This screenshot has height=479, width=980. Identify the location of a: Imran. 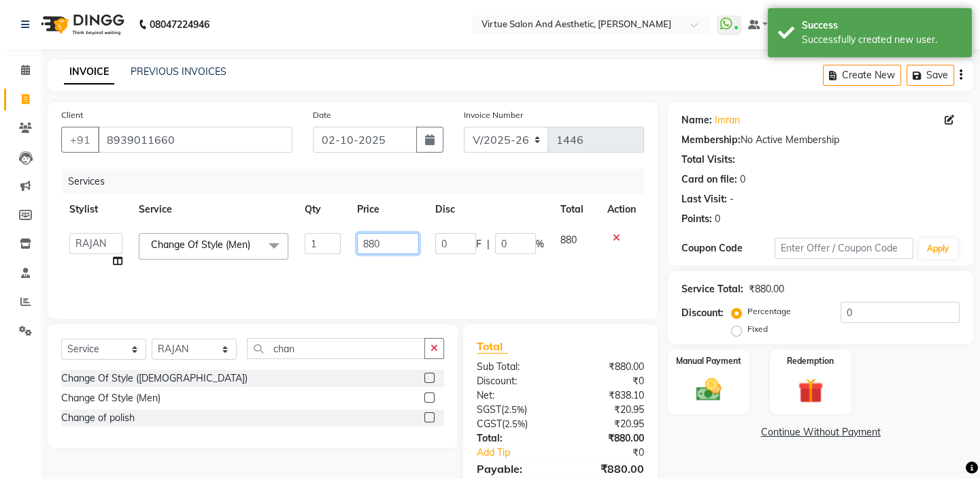
(727, 120).